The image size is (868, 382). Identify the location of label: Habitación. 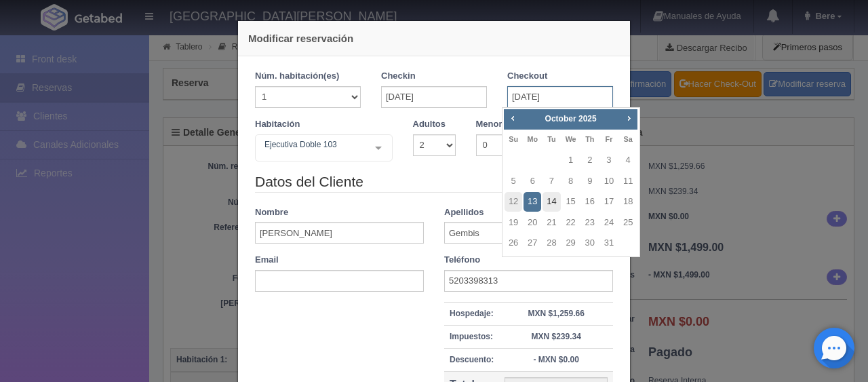
(278, 124).